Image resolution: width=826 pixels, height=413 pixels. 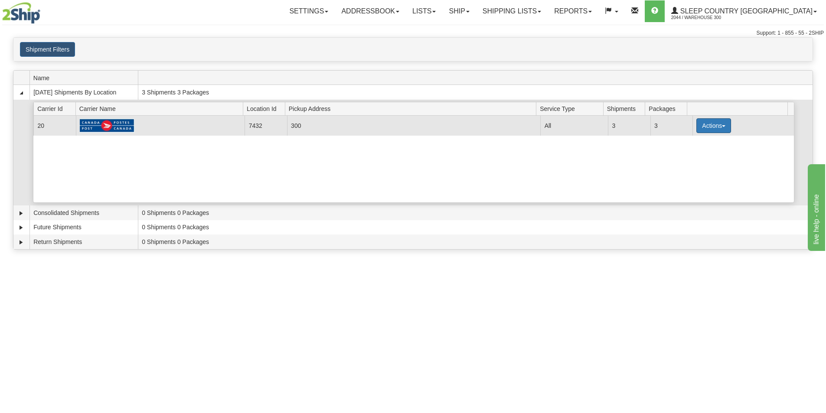 What do you see at coordinates (412, 108) in the screenshot?
I see `span: Pickup Address` at bounding box center [412, 108].